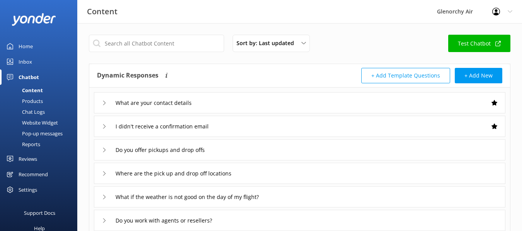 This screenshot has height=231, width=522. I want to click on h4: Dynamic Responses, so click(127, 76).